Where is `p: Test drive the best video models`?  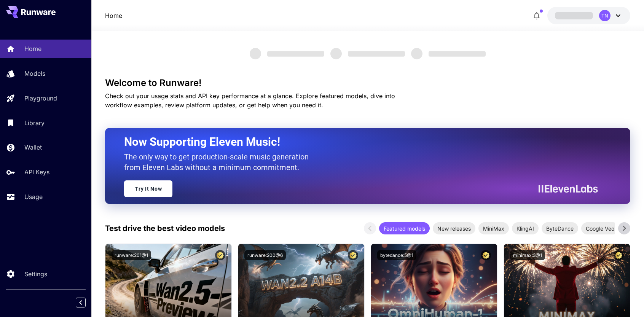
p: Test drive the best video models is located at coordinates (165, 228).